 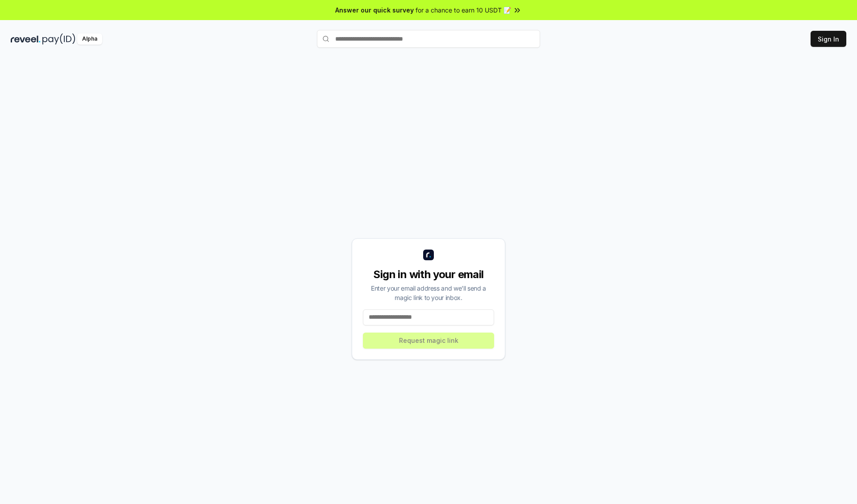 I want to click on span: for a chance to earn 10 USDT 📝, so click(x=463, y=9).